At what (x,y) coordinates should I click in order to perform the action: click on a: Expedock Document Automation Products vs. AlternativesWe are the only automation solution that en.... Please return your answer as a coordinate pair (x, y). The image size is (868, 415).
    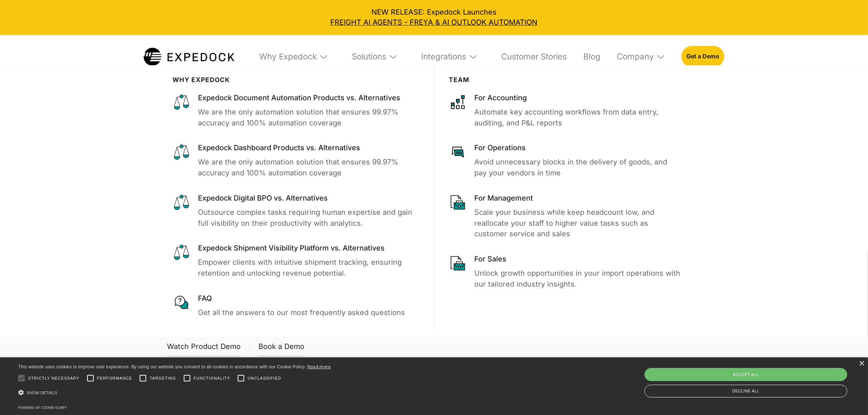
    Looking at the image, I should click on (296, 111).